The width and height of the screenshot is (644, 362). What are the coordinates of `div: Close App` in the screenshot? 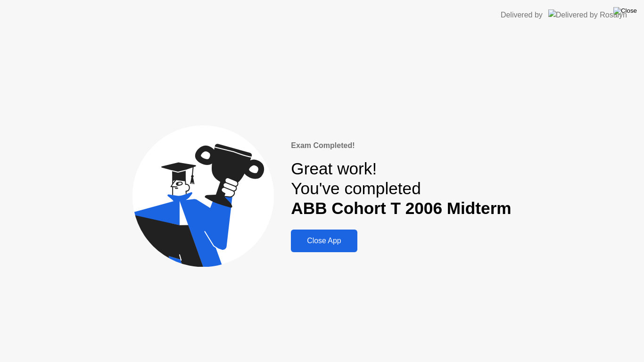 It's located at (324, 241).